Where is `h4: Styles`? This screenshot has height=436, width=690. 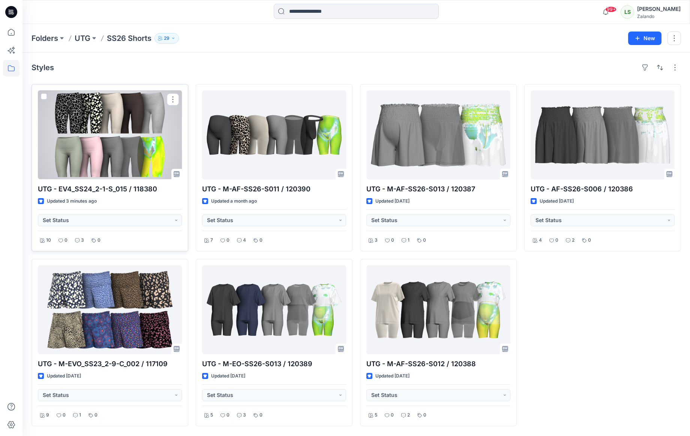 h4: Styles is located at coordinates (43, 68).